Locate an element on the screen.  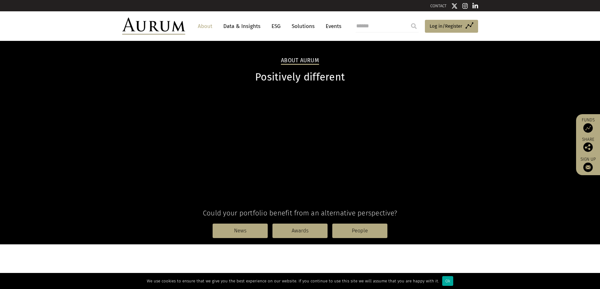
img: Aurum is located at coordinates (154, 26).